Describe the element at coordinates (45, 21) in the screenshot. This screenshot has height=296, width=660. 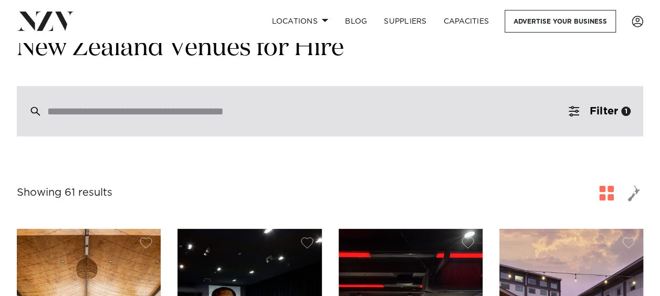
I see `img: nzv-logo.png` at that location.